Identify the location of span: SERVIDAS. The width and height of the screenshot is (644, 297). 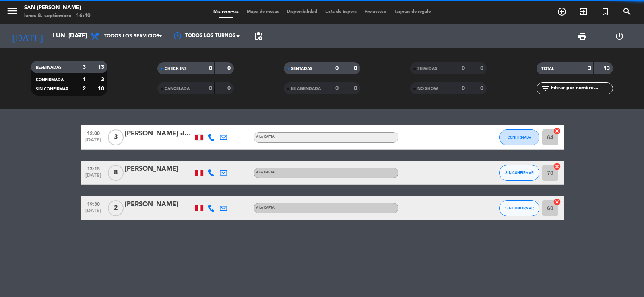
(427, 69).